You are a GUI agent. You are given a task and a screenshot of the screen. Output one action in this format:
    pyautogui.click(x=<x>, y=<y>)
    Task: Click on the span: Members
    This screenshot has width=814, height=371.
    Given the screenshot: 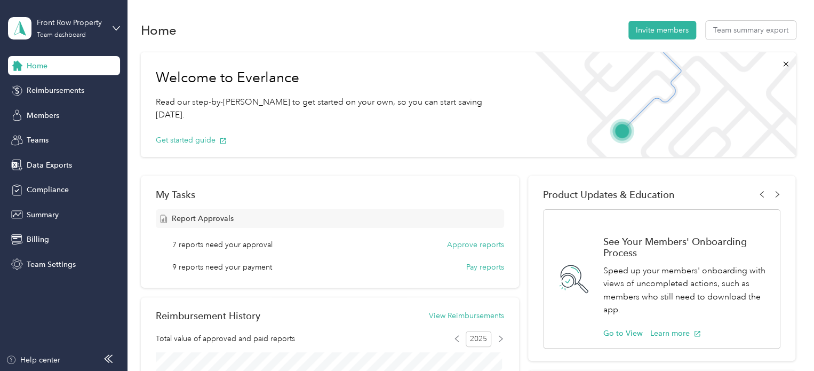 What is the action you would take?
    pyautogui.click(x=43, y=115)
    